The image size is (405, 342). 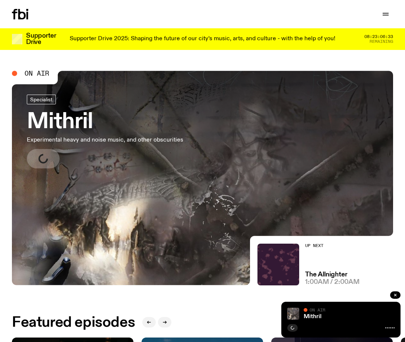 I want to click on p: Experimental heavy and noise music, and other obscurities, so click(x=105, y=140).